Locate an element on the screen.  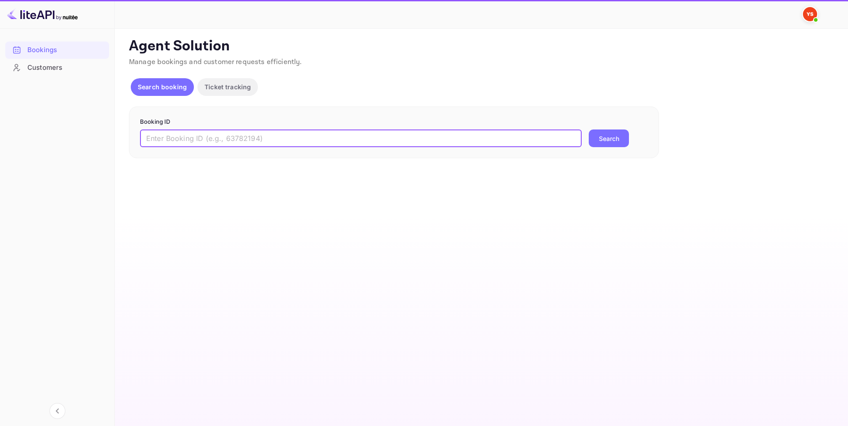
button: Collapse navigation is located at coordinates (57, 411).